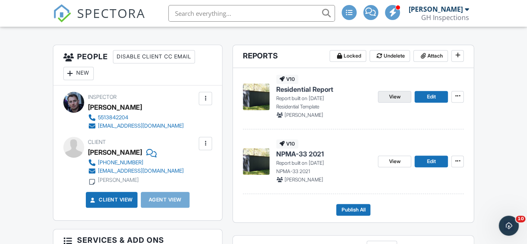  I want to click on input: Search everything..., so click(252, 13).